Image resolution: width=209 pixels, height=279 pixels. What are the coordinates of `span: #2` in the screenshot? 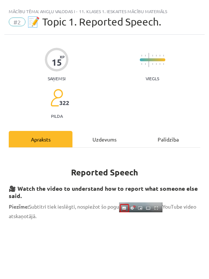 It's located at (17, 22).